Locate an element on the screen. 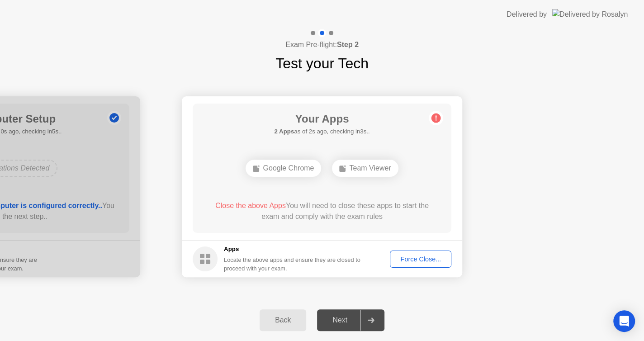 This screenshot has width=644, height=341. button: Force Close... is located at coordinates (421, 259).